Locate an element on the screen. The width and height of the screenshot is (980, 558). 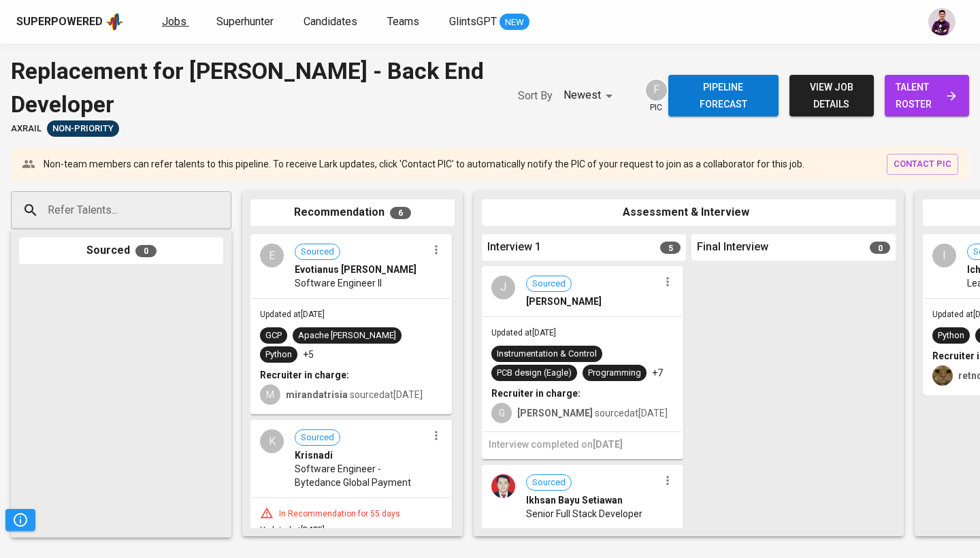
div: M is located at coordinates (270, 395).